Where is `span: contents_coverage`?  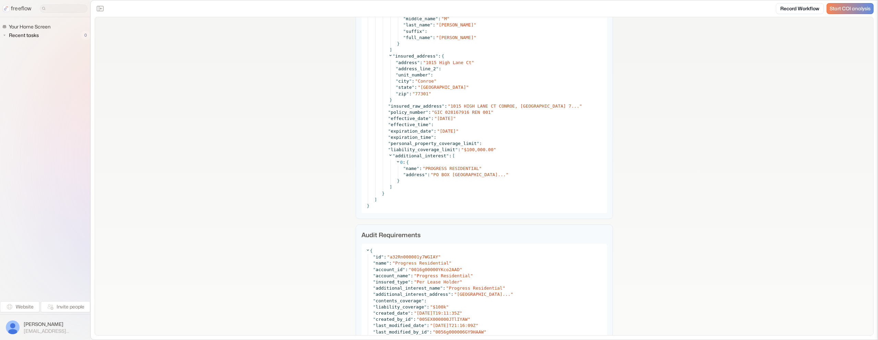 span: contents_coverage is located at coordinates (398, 301).